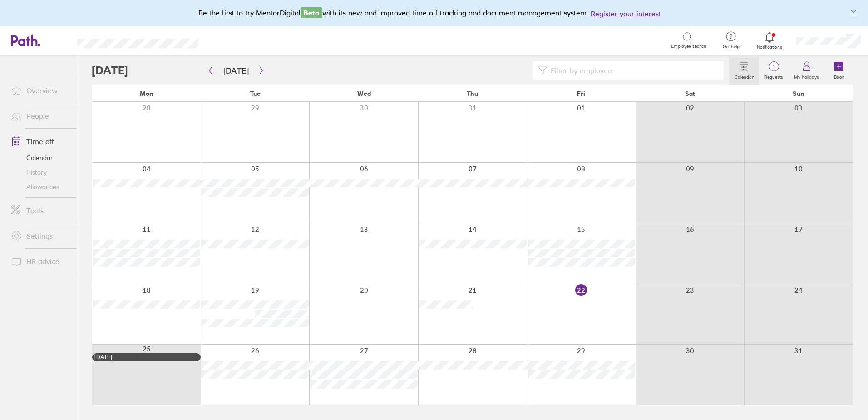 Image resolution: width=868 pixels, height=420 pixels. What do you see at coordinates (806, 71) in the screenshot?
I see `a: My holidays` at bounding box center [806, 71].